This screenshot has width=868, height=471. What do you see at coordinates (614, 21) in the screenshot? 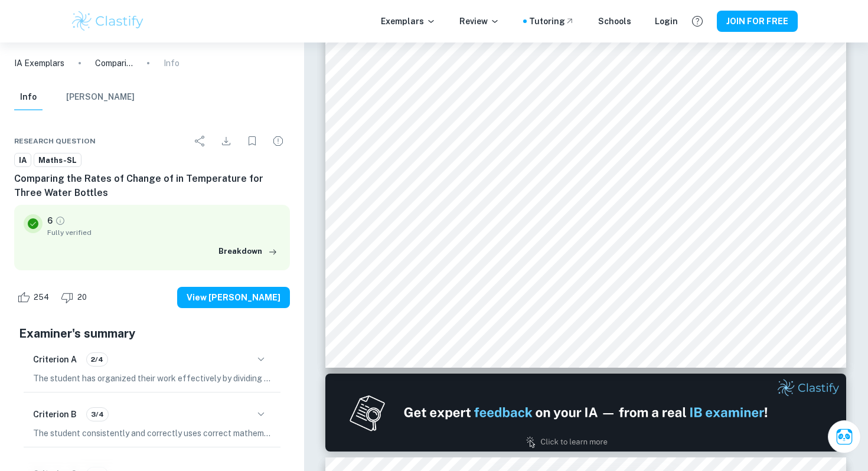
I see `div: Schools` at bounding box center [614, 21].